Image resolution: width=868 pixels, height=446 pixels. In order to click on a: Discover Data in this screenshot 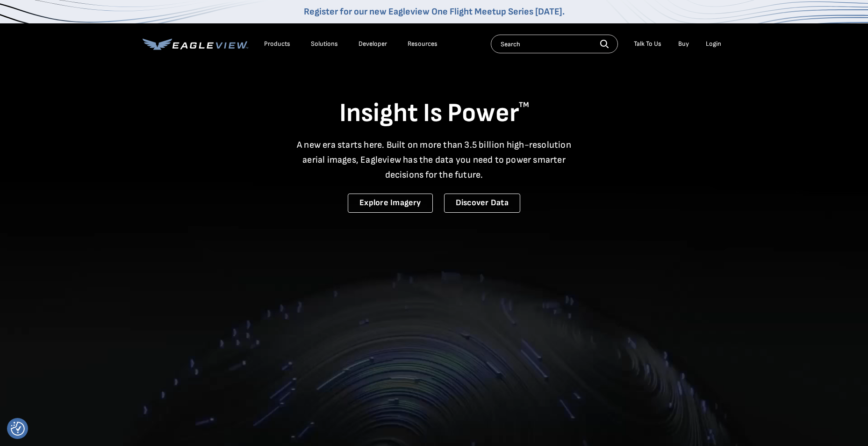, I will do `click(482, 203)`.